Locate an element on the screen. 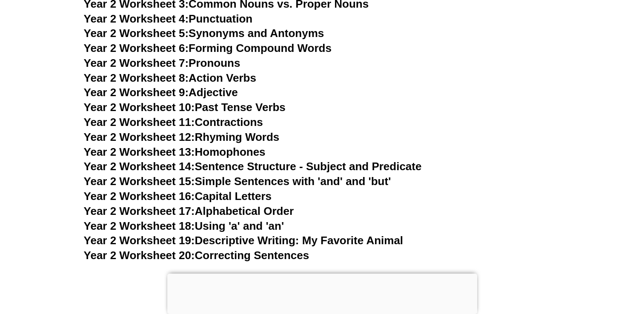  span: Year 2 Worksheet 16: is located at coordinates (139, 196).